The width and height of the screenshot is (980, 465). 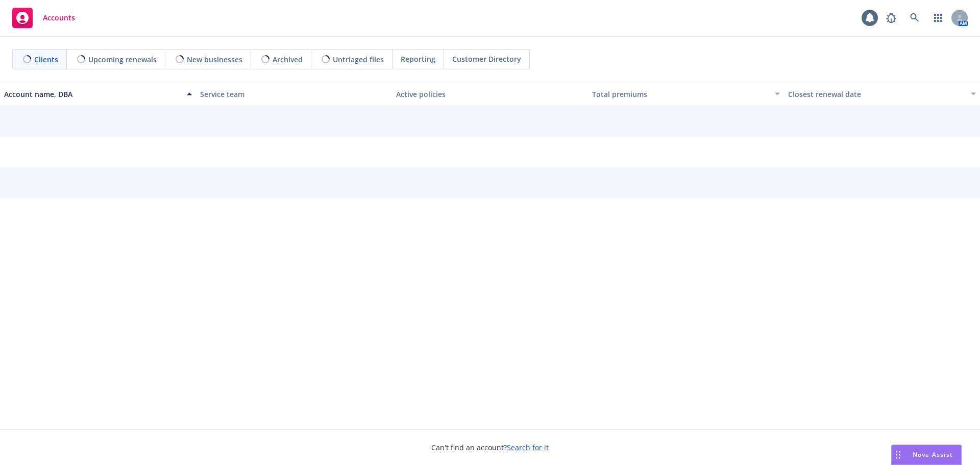 What do you see at coordinates (294, 94) in the screenshot?
I see `div: Service team` at bounding box center [294, 94].